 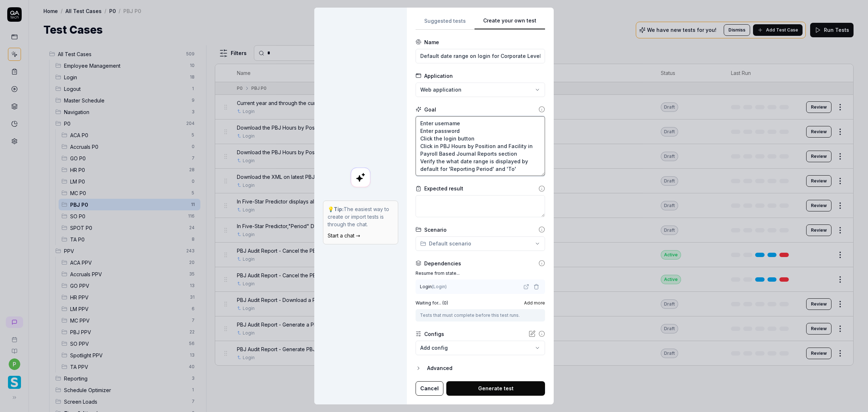 What do you see at coordinates (480, 243) in the screenshot?
I see `button: Default scenario` at bounding box center [480, 243].